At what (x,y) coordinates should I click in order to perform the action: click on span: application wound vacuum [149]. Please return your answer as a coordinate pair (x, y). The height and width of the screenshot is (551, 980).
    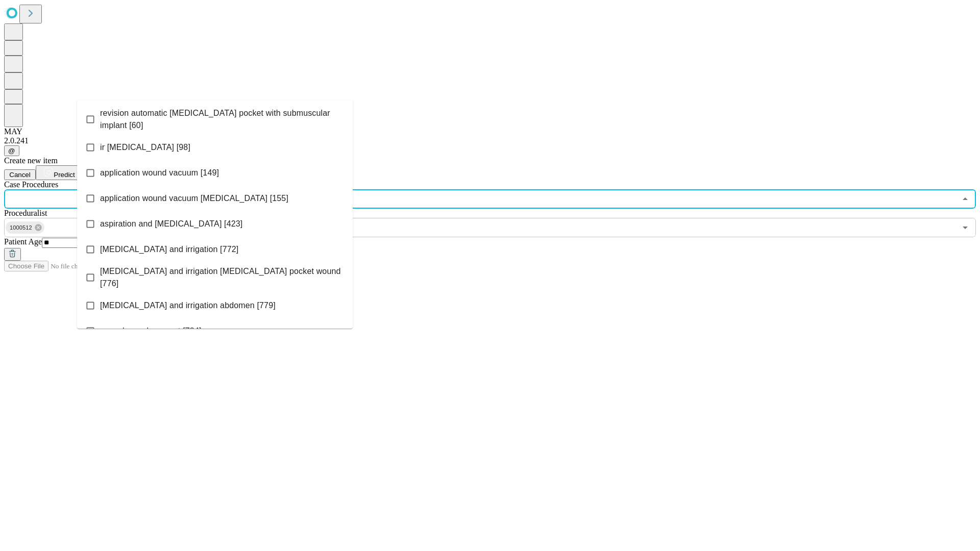
    Looking at the image, I should click on (159, 173).